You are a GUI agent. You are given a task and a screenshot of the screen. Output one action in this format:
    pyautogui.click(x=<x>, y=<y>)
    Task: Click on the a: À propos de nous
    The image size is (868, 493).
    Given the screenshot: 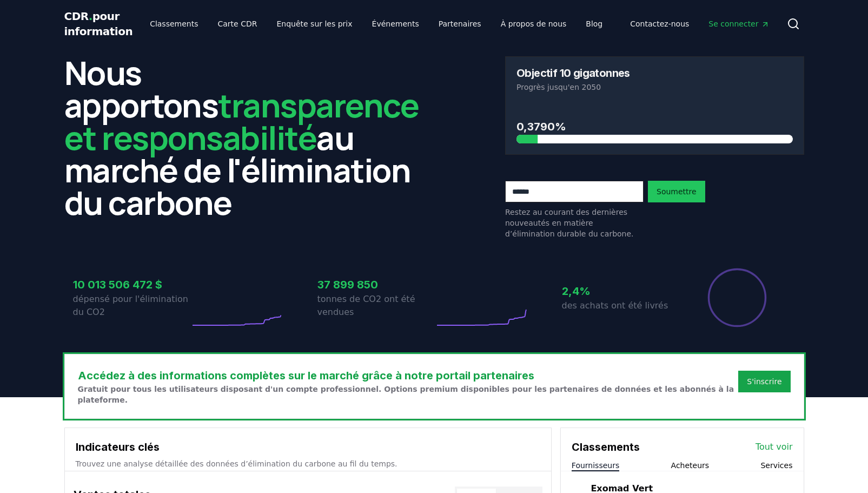 What is the action you would take?
    pyautogui.click(x=534, y=23)
    